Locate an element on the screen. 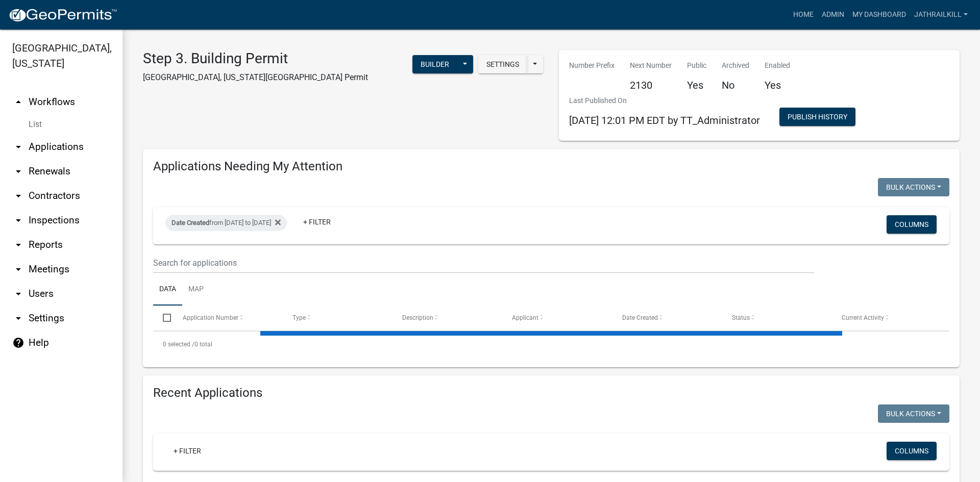 This screenshot has width=980, height=482. a: Data is located at coordinates (168, 290).